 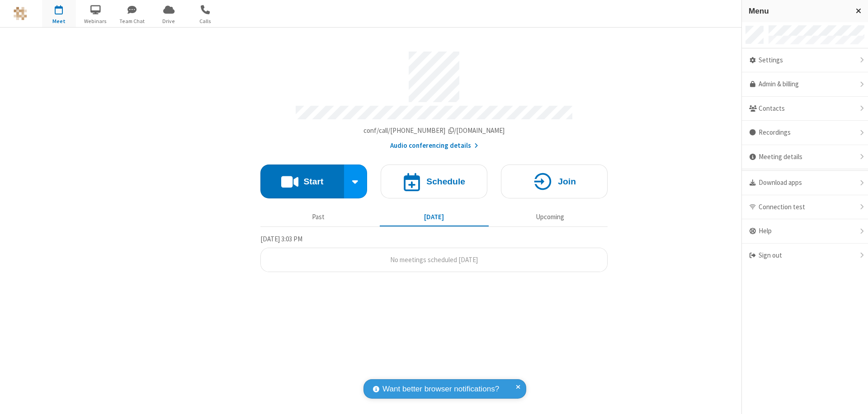 What do you see at coordinates (168, 21) in the screenshot?
I see `span: Drive` at bounding box center [168, 21].